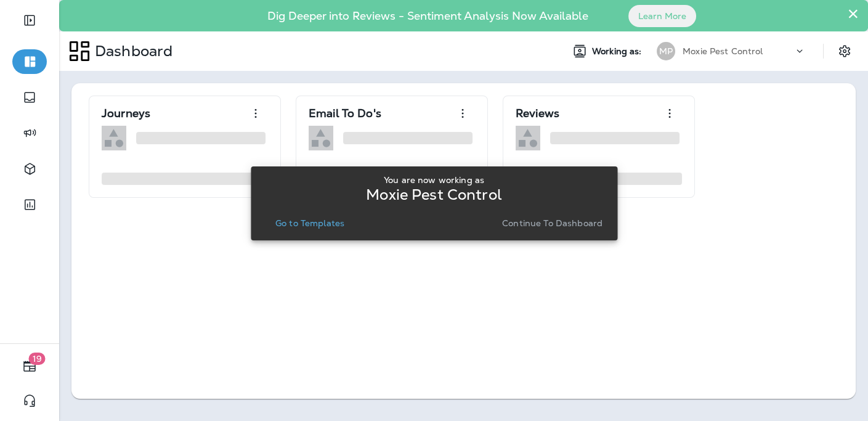 The image size is (868, 421). Describe the element at coordinates (30, 20) in the screenshot. I see `button: Expand Sidebar` at that location.